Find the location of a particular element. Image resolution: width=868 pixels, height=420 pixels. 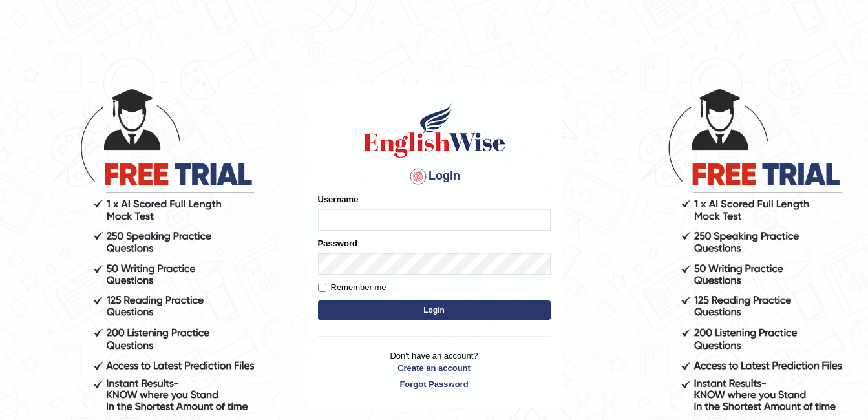

input: Remember me is located at coordinates (321, 287).